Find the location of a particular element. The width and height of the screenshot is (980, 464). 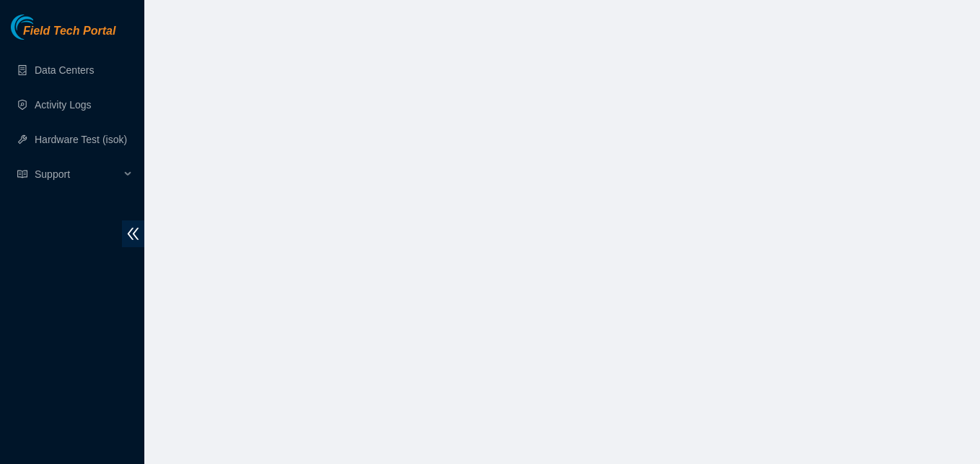

a: Akamai TechnologiesField Tech Portal is located at coordinates (63, 35).